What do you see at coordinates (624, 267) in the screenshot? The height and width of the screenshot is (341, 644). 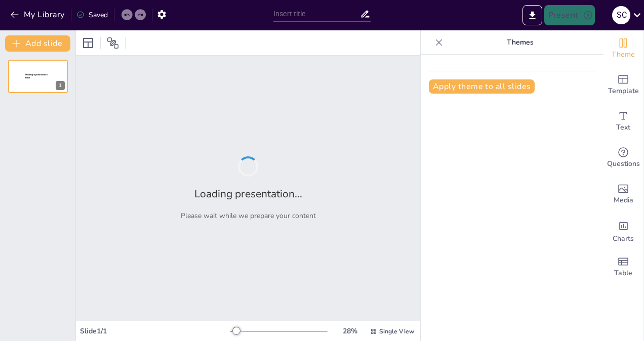 I see `div: Add a table` at bounding box center [624, 267].